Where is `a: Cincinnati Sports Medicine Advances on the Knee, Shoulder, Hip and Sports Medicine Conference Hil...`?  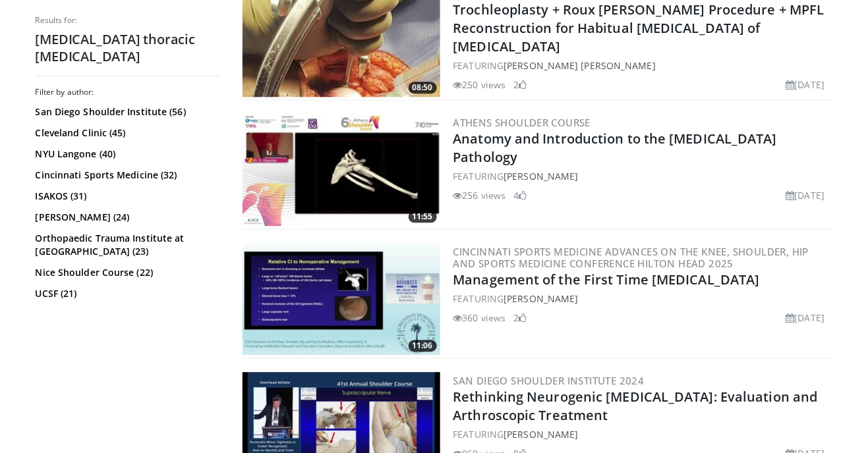
a: Cincinnati Sports Medicine Advances on the Knee, Shoulder, Hip and Sports Medicine Conference Hil... is located at coordinates (632, 257).